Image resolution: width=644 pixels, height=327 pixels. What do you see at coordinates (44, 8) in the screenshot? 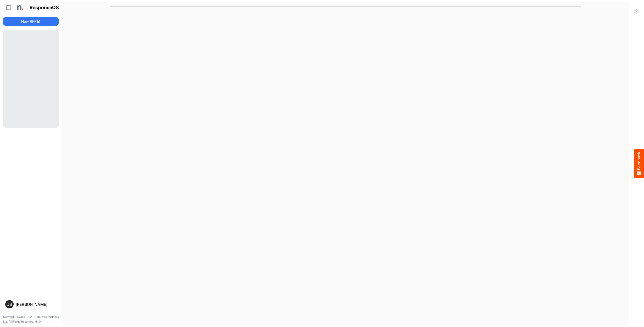
I see `h1: ResponseOS` at bounding box center [44, 8].